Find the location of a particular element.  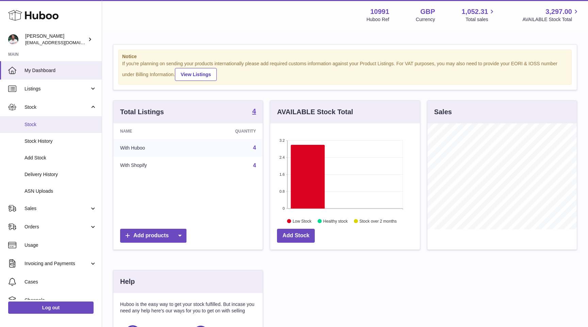

h3: AVAILABLE Stock Total is located at coordinates (315, 112).